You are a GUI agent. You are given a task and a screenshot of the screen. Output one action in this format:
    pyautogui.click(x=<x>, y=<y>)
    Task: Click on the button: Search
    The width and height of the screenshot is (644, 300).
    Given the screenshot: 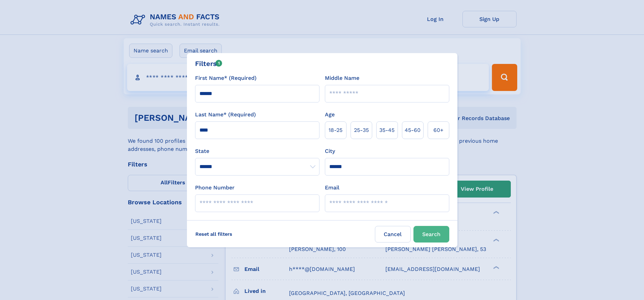 What is the action you would take?
    pyautogui.click(x=432, y=234)
    